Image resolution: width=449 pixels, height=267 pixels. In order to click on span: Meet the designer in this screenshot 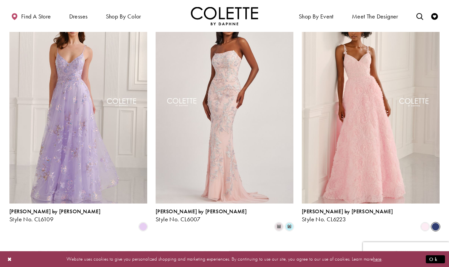, I will do `click(375, 16)`.